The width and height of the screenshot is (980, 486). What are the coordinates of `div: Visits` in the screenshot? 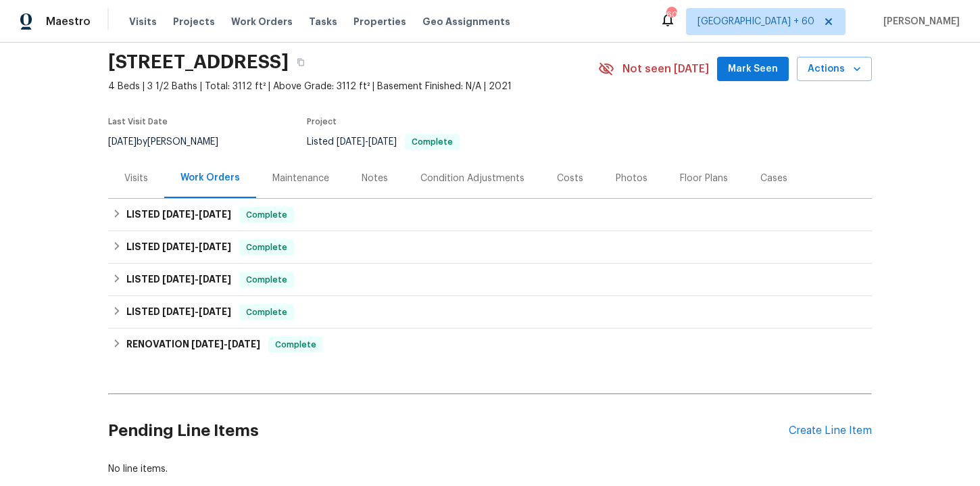 It's located at (136, 179).